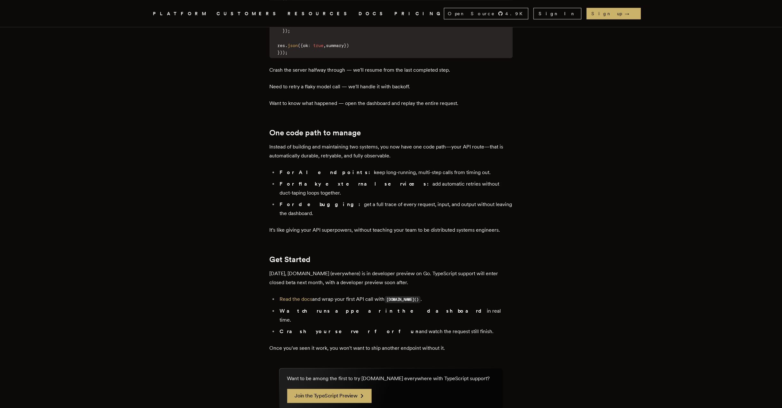 The width and height of the screenshot is (782, 408). What do you see at coordinates (395, 188) in the screenshot?
I see `li: add automatic retries without duct-taping loops together.` at bounding box center [395, 188].